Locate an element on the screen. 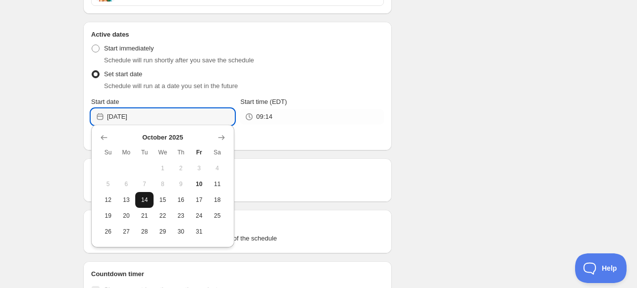 Image resolution: width=637 pixels, height=288 pixels. button: Thursday October 9 2025 is located at coordinates (181, 184).